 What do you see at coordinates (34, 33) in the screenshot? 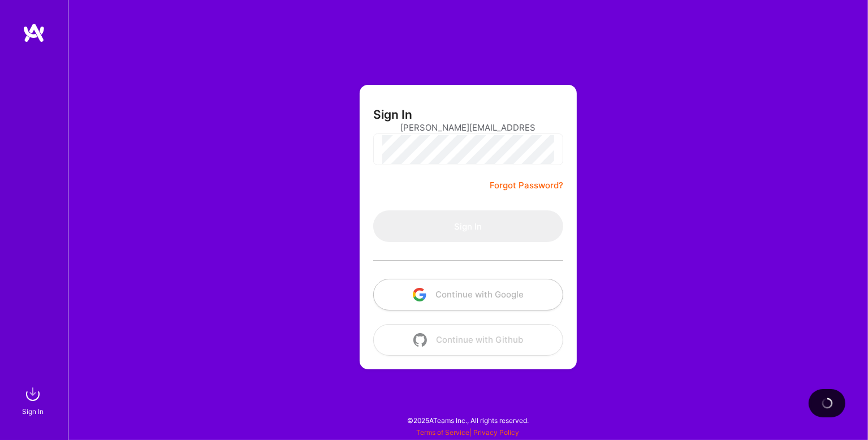
I see `img: logo` at bounding box center [34, 33].